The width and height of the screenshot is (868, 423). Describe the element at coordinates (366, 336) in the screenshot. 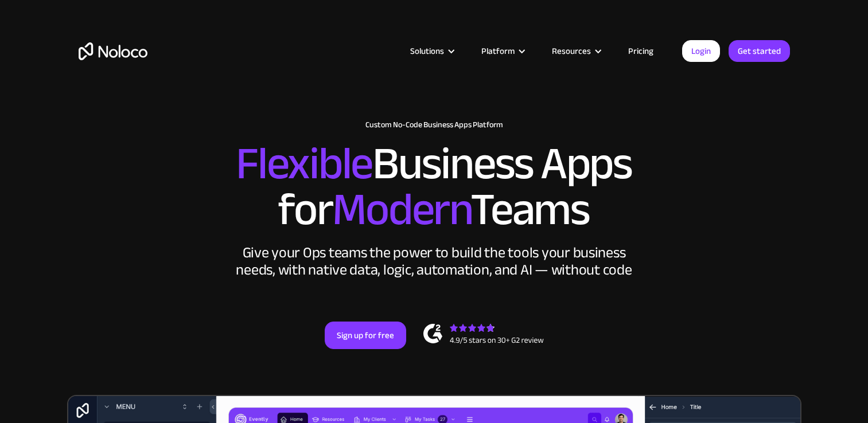

I see `a: Sign up for free` at that location.